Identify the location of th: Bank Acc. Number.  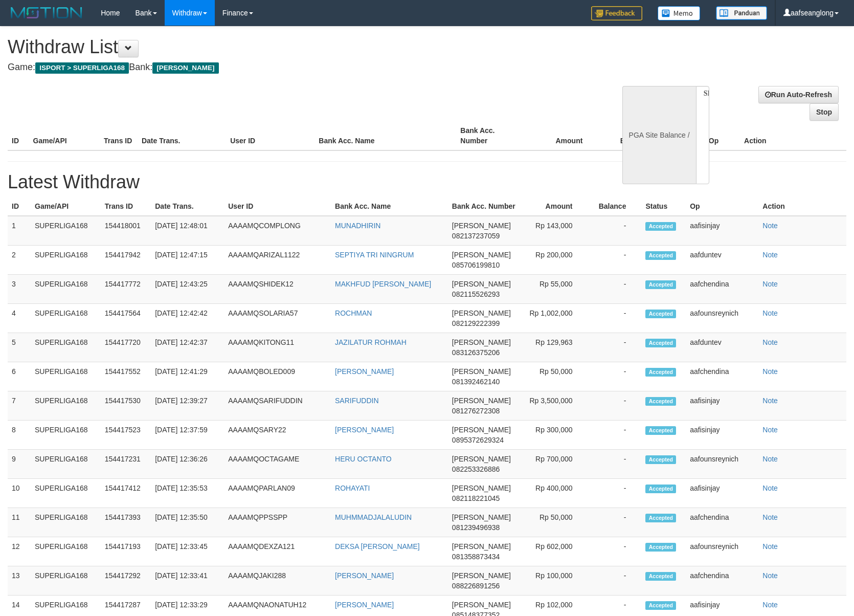
(491, 136).